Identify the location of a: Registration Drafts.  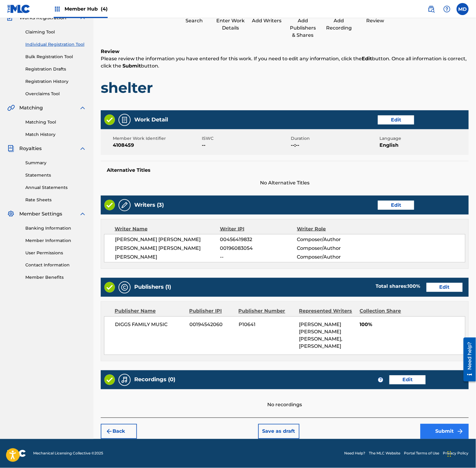
(56, 69).